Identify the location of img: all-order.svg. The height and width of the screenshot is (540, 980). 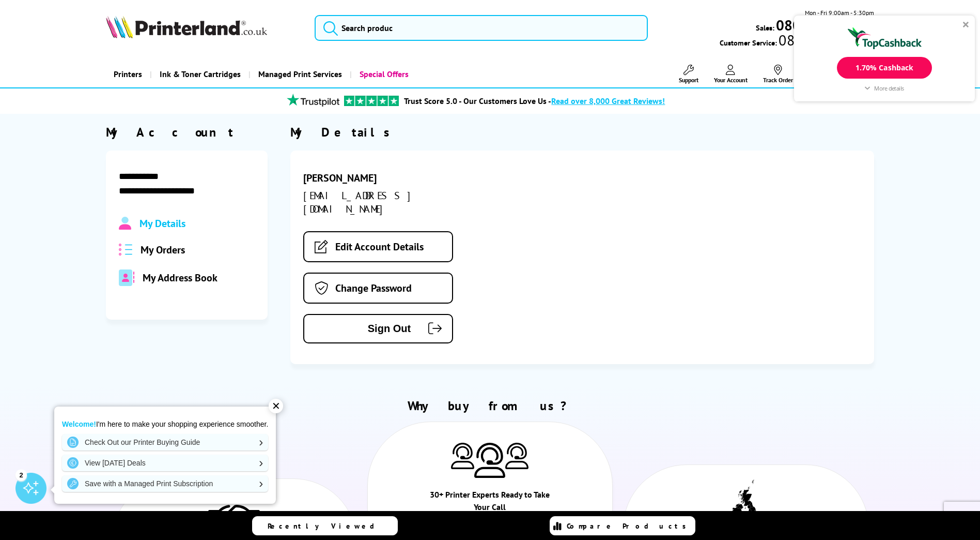
(125, 249).